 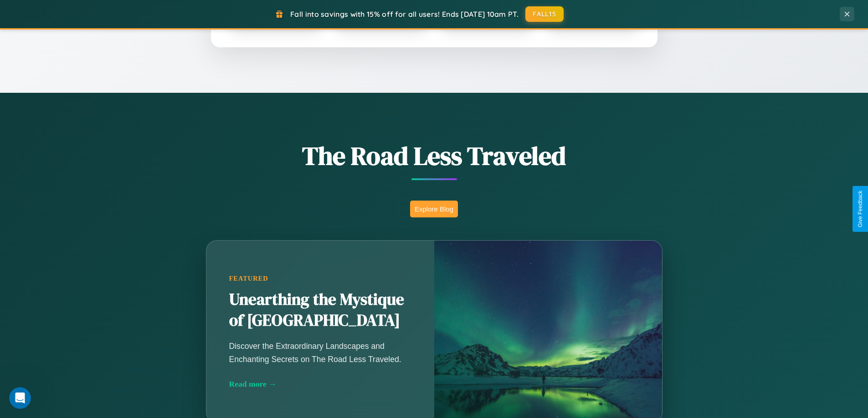 What do you see at coordinates (434, 155) in the screenshot?
I see `h1: The Road Less Traveled` at bounding box center [434, 155].